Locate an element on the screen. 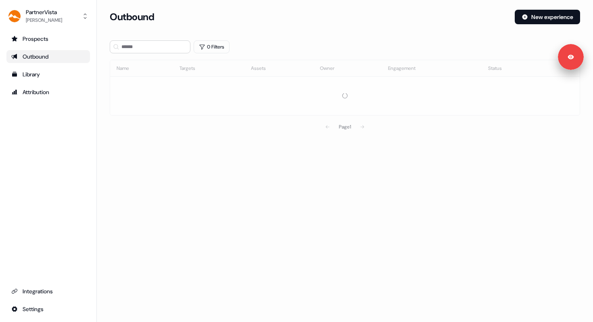  div: Integrations is located at coordinates (48, 291).